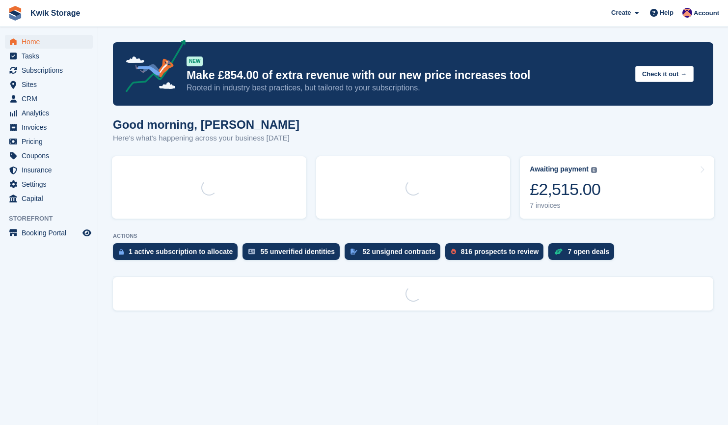  I want to click on img: Jade Stanley, so click(688, 13).